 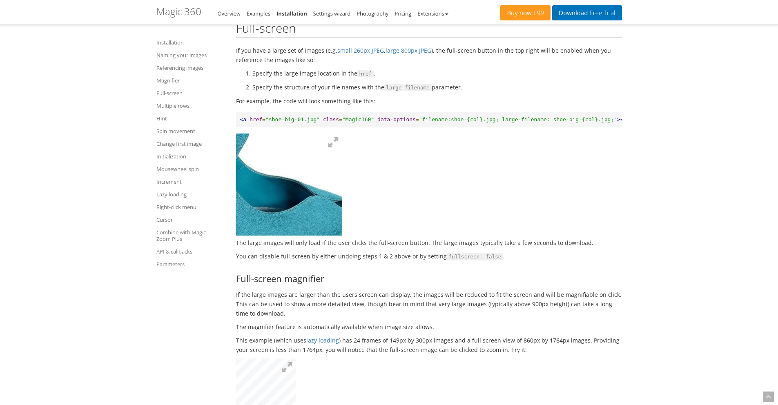 What do you see at coordinates (191, 207) in the screenshot?
I see `a: Right-click menu` at bounding box center [191, 207].